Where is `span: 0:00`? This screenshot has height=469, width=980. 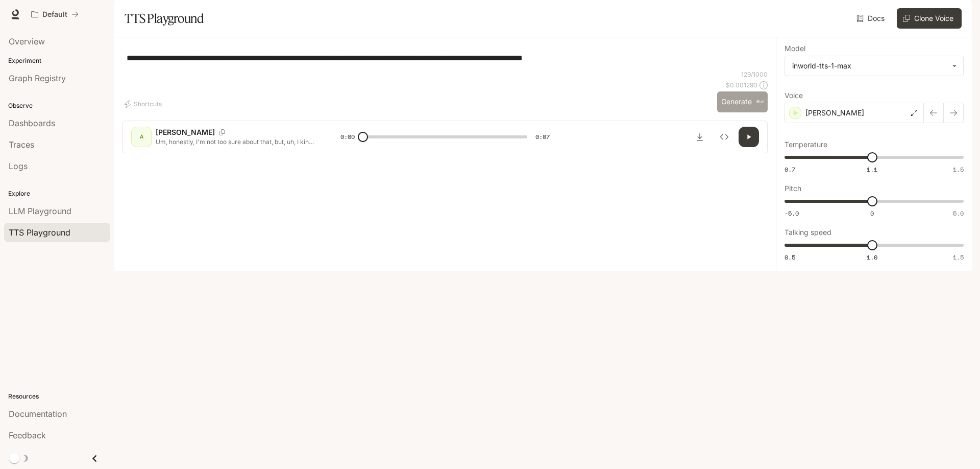 span: 0:00 is located at coordinates (348, 136).